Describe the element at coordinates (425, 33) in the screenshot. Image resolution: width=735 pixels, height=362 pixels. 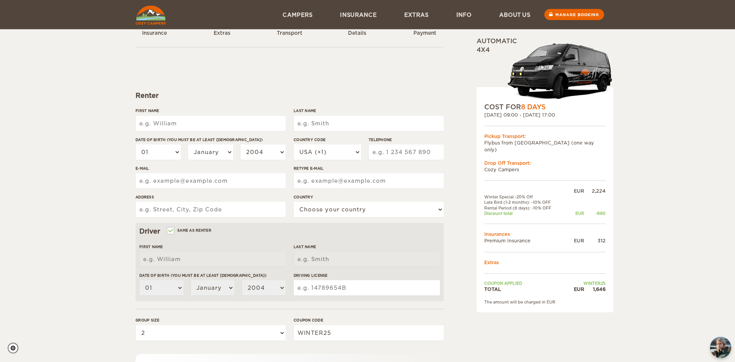
I see `div: Payment` at that location.